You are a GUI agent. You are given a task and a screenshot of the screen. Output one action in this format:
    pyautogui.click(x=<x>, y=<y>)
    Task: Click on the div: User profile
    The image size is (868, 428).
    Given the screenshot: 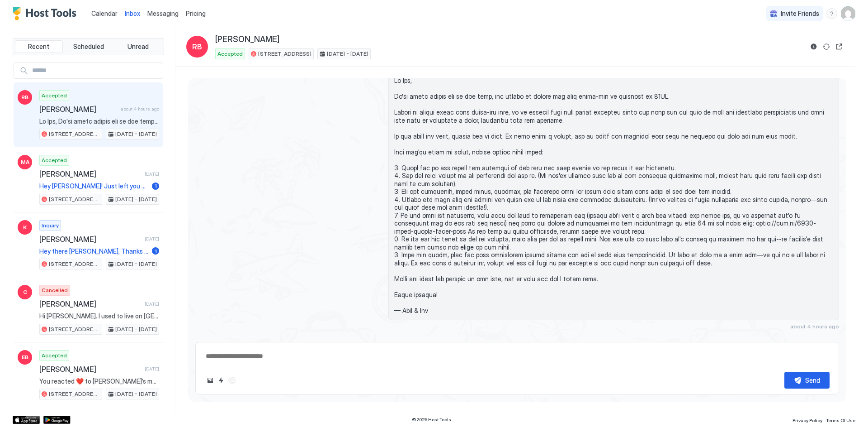 What is the action you would take?
    pyautogui.click(x=848, y=14)
    